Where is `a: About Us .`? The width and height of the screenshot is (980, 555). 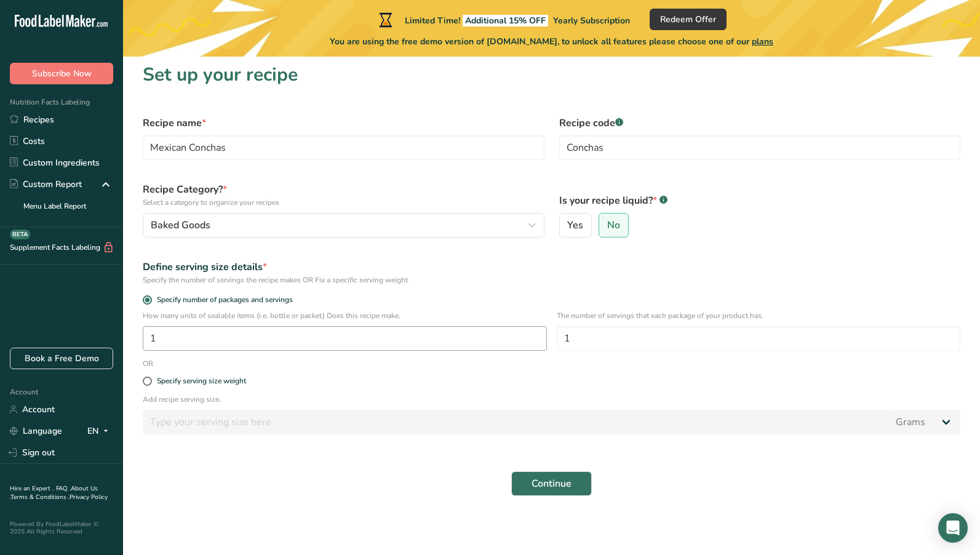 a: About Us . is located at coordinates (53, 493).